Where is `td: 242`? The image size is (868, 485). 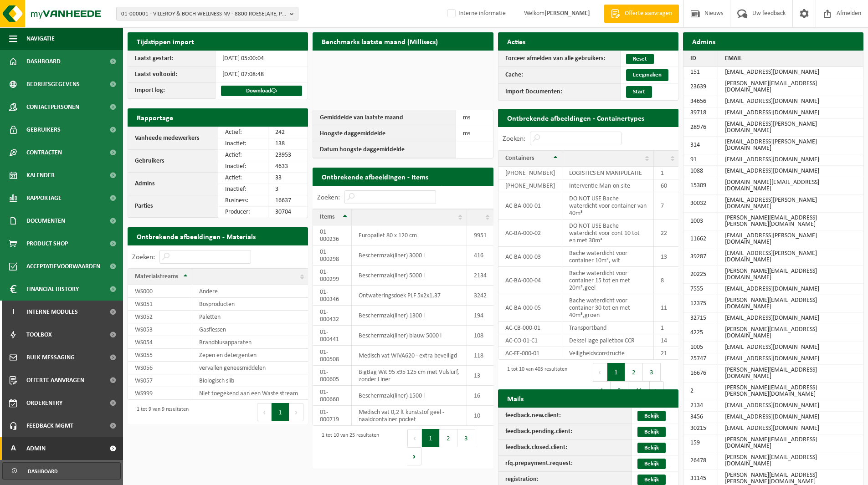 td: 242 is located at coordinates (288, 133).